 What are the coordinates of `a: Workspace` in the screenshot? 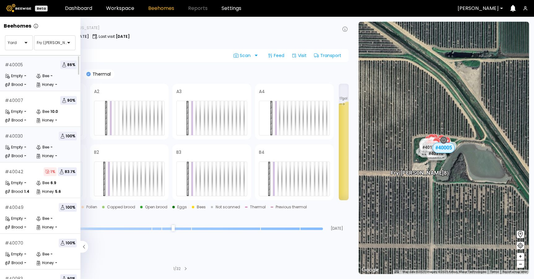 It's located at (120, 8).